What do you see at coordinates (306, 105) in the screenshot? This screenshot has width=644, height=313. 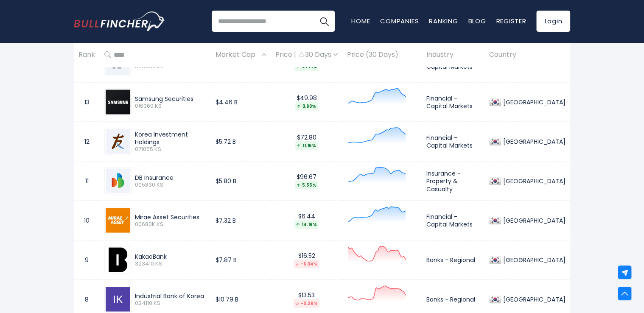 I see `div: 3.63%` at bounding box center [306, 105].